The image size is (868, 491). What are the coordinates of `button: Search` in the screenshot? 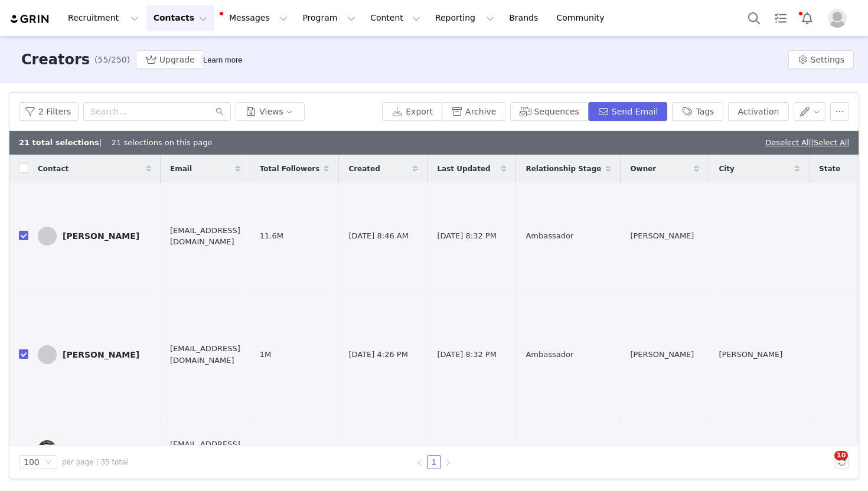 It's located at (755, 18).